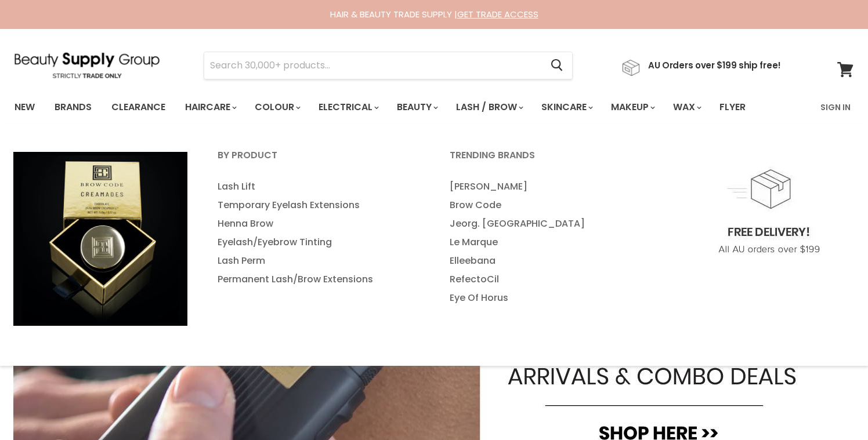 This screenshot has width=868, height=440. What do you see at coordinates (550, 280) in the screenshot?
I see `a: RefectoCil` at bounding box center [550, 280].